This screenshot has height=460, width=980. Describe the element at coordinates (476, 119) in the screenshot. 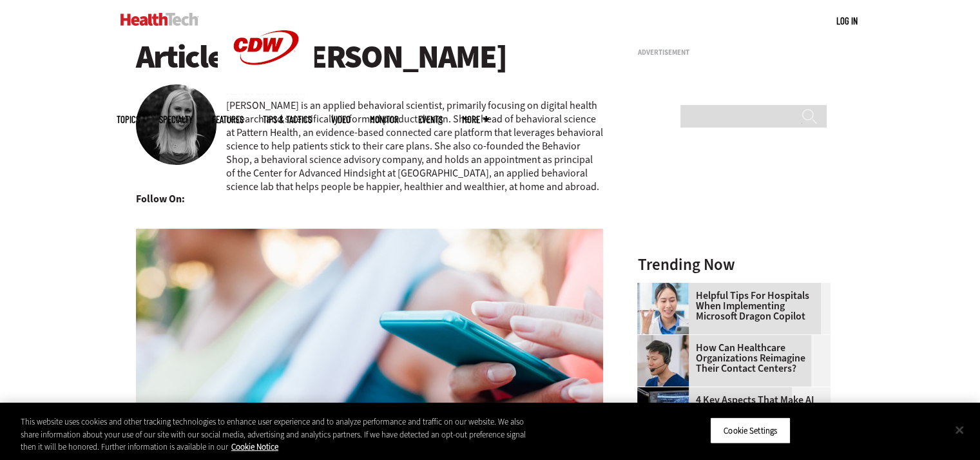

I see `span: More` at that location.